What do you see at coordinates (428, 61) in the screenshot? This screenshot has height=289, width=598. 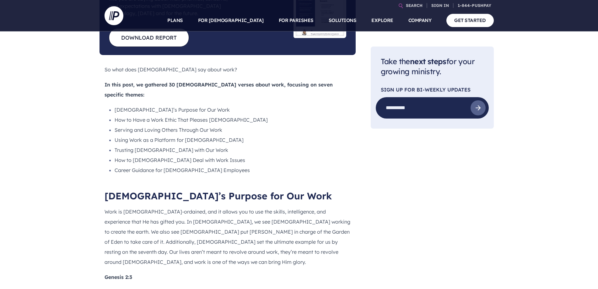 I see `span: next steps` at bounding box center [428, 61].